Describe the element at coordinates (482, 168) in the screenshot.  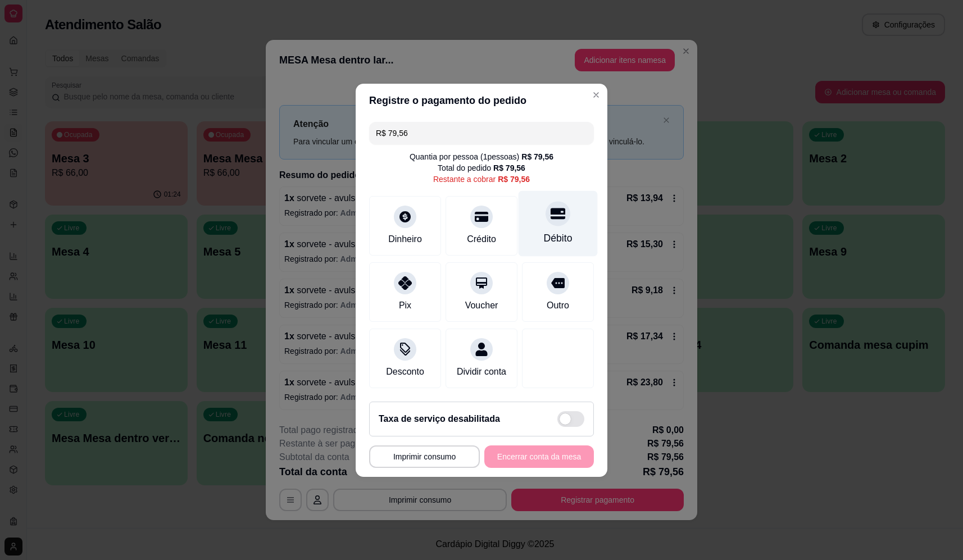
I see `div: Total do pedido` at that location.